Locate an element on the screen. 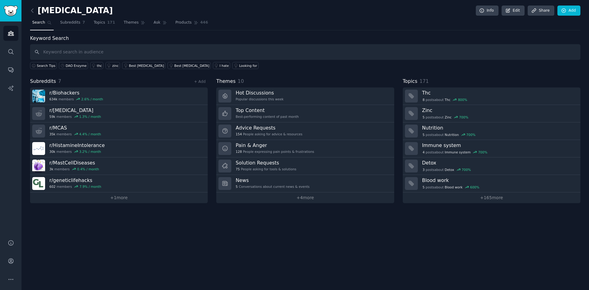  a: r/MCAS35kmembers4.4% / month is located at coordinates (119, 131).